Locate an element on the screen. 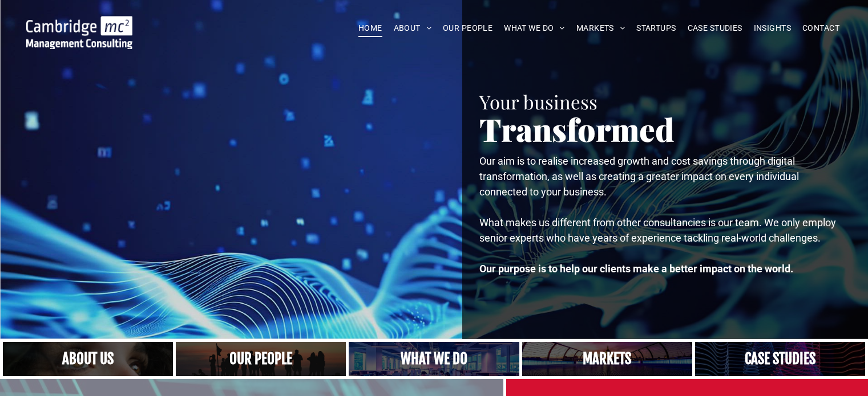  a: A crowd in silhouette at sunset, on a rise or lookout point is located at coordinates (261, 359).